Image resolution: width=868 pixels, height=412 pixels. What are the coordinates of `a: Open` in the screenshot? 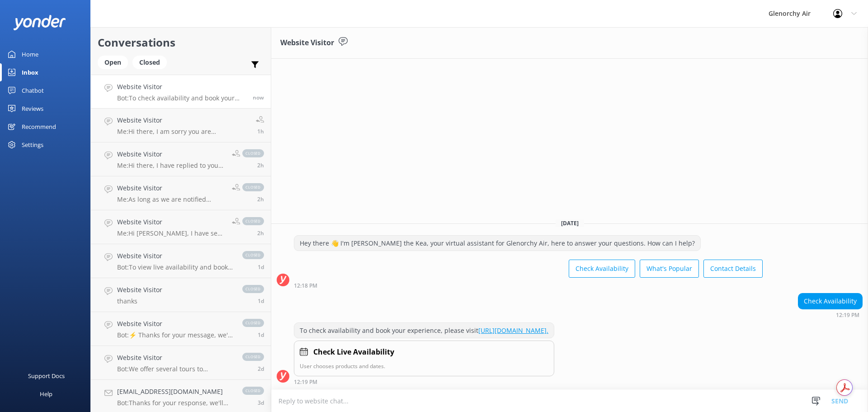 It's located at (115, 62).